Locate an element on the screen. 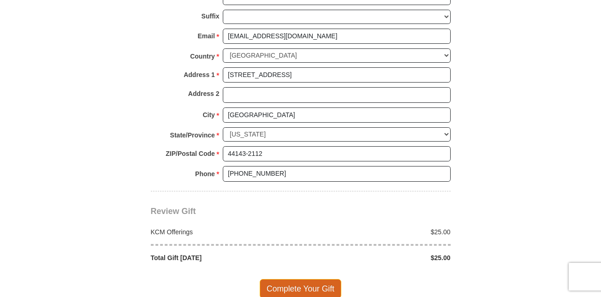 The image size is (601, 297). strong: Suffix is located at coordinates (210, 16).